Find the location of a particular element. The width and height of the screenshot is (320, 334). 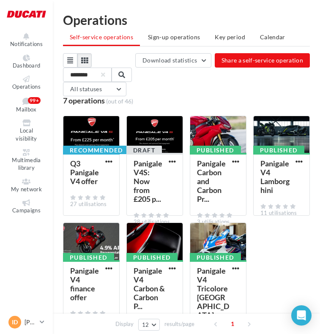

div: Panigale V4 Carbon & Carbon P... is located at coordinates (149, 289).